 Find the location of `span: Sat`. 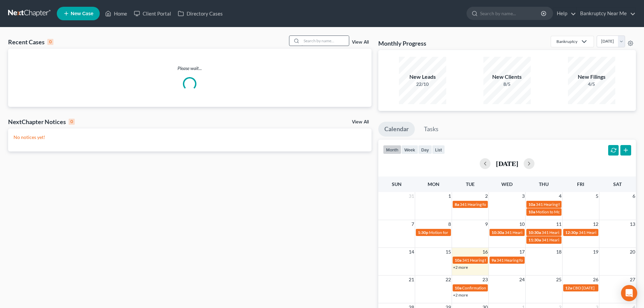

span: Sat is located at coordinates (617, 184).